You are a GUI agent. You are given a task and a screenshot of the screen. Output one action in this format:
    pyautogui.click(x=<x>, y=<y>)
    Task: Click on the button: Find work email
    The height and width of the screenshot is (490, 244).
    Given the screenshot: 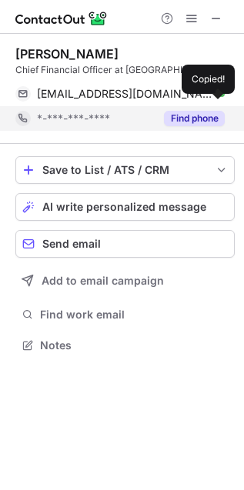 What is the action you would take?
    pyautogui.click(x=125, y=315)
    